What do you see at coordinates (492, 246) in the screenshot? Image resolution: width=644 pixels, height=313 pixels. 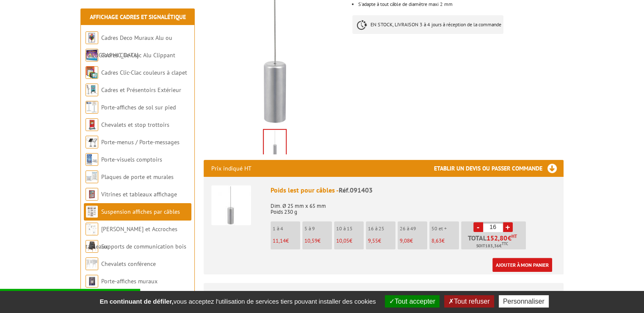 I see `span: Soit €` at bounding box center [492, 246].